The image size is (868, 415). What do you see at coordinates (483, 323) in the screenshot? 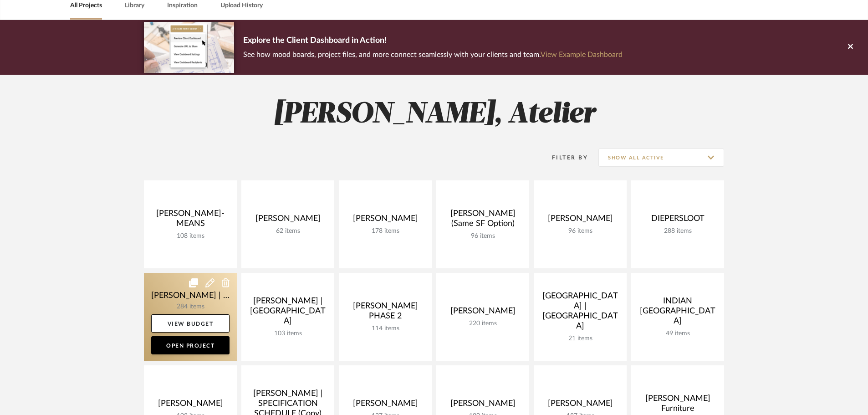
I see `div: 220 items` at bounding box center [483, 323].